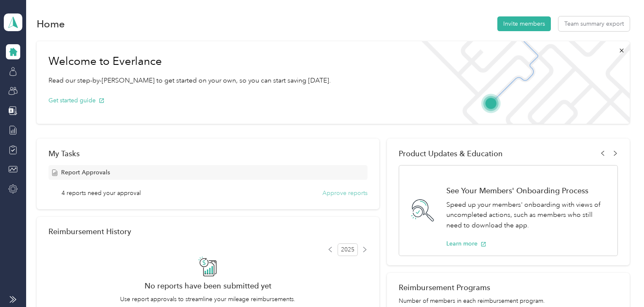  I want to click on h1: See Your Members' Onboarding Process, so click(527, 191).